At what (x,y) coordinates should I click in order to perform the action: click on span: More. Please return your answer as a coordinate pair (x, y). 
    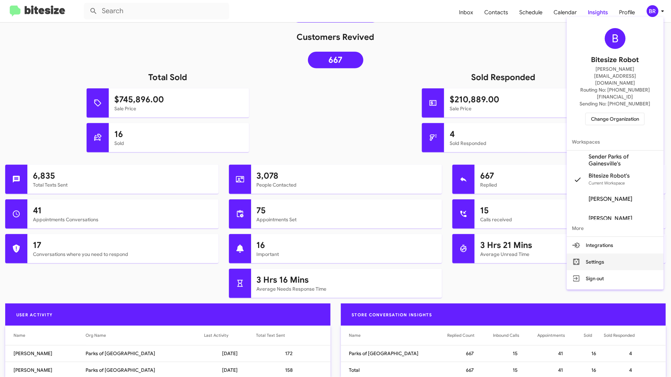
    Looking at the image, I should click on (615, 228).